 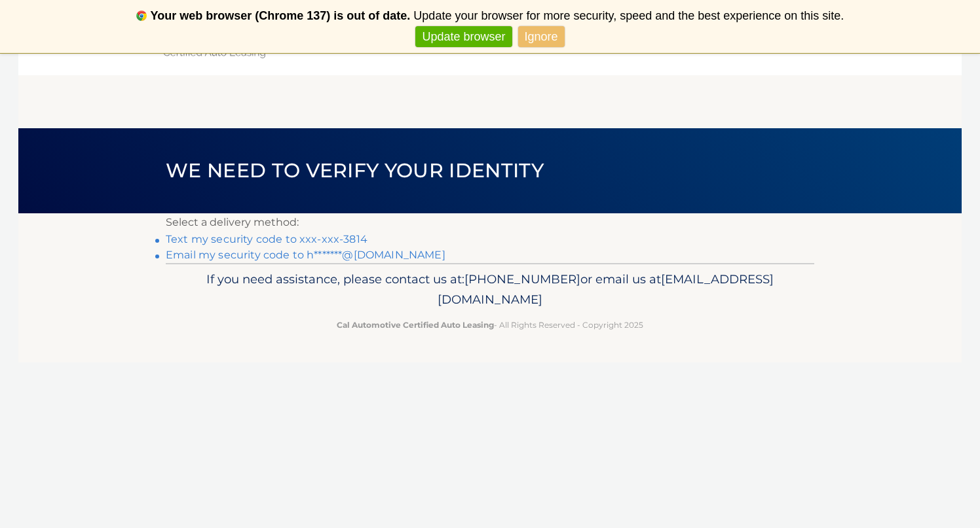 I want to click on a: Ignore, so click(x=541, y=36).